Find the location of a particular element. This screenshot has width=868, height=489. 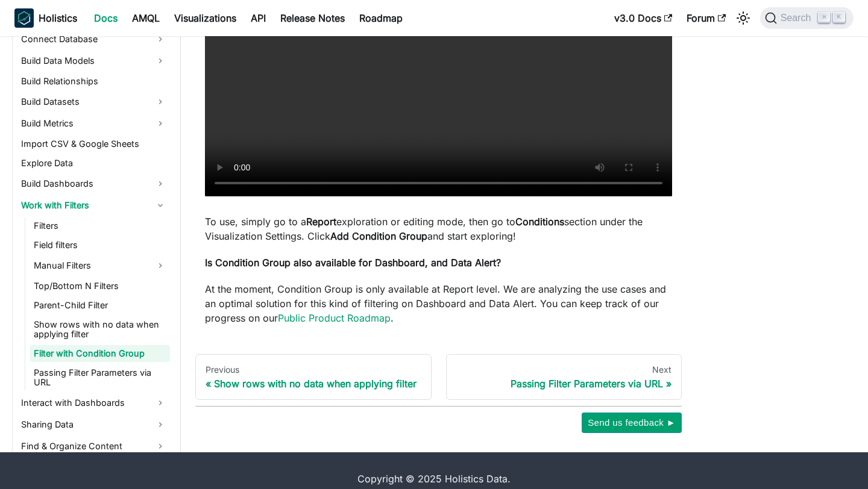

a: Find & Organize Content is located at coordinates (93, 446).